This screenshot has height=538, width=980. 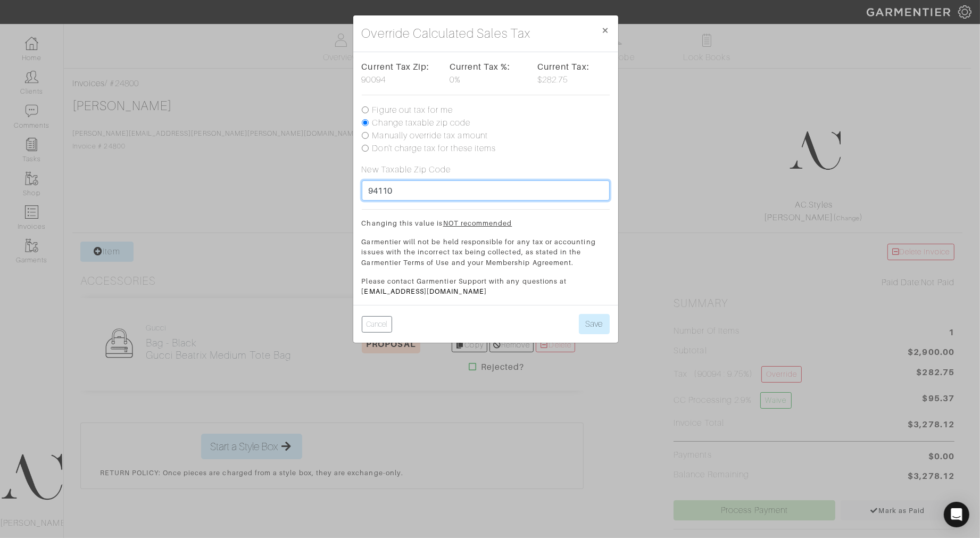 What do you see at coordinates (478, 223) in the screenshot?
I see `u: NOT recommended` at bounding box center [478, 223].